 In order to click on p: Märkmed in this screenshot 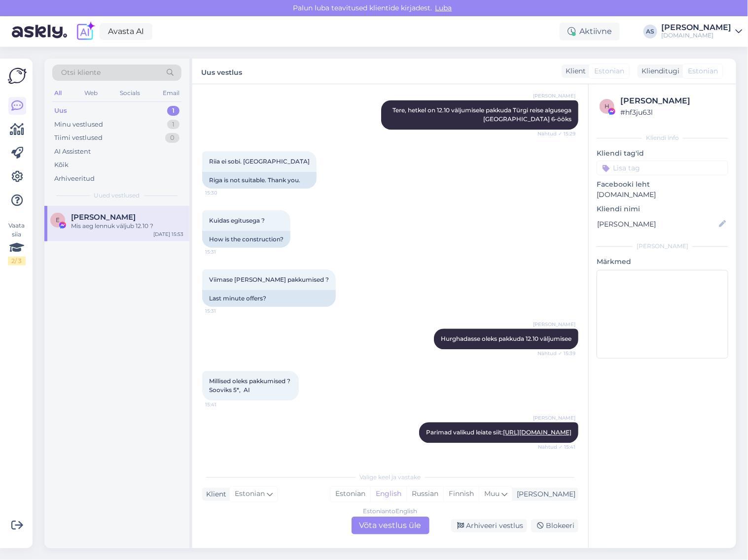, I will do `click(662, 261)`.